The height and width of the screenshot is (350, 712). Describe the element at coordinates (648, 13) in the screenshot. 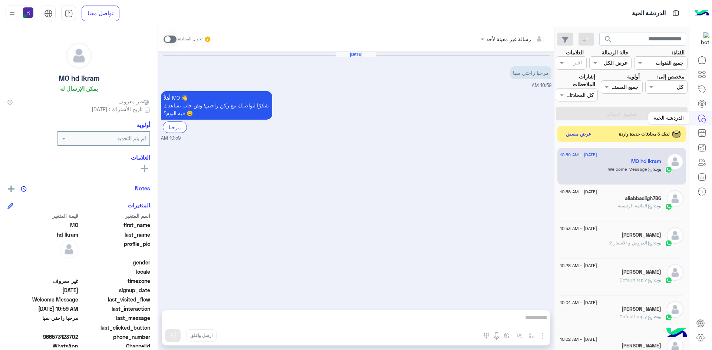

I see `p: الدردشة الحية` at that location.